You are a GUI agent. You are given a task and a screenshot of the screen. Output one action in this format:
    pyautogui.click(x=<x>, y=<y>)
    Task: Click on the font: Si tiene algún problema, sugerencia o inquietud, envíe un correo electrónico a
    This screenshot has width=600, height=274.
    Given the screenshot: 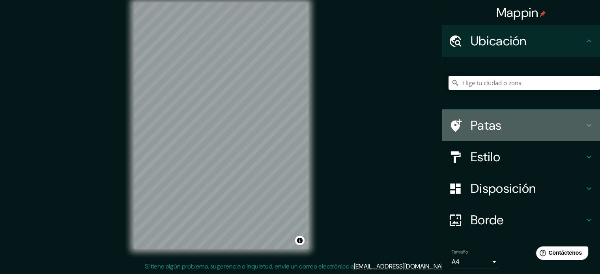 What is the action you would take?
    pyautogui.click(x=249, y=266)
    